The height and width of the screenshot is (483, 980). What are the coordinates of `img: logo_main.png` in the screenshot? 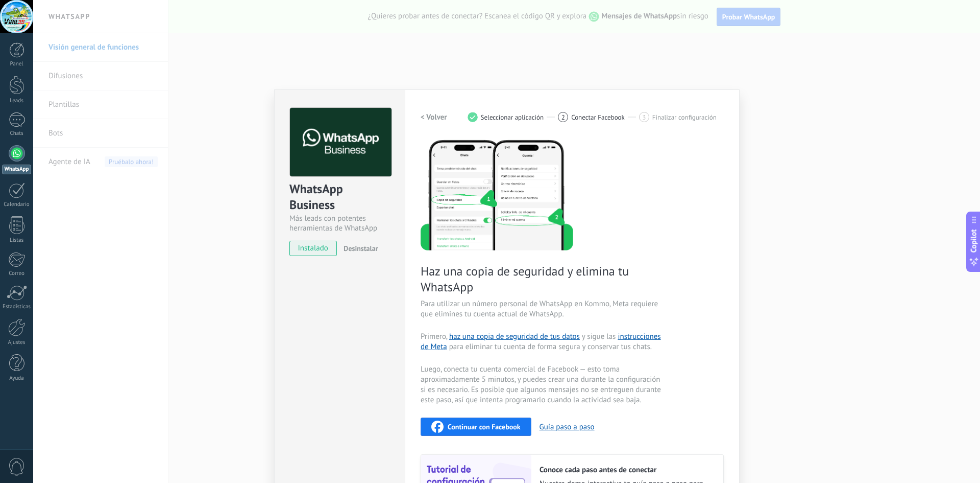 It's located at (340, 142).